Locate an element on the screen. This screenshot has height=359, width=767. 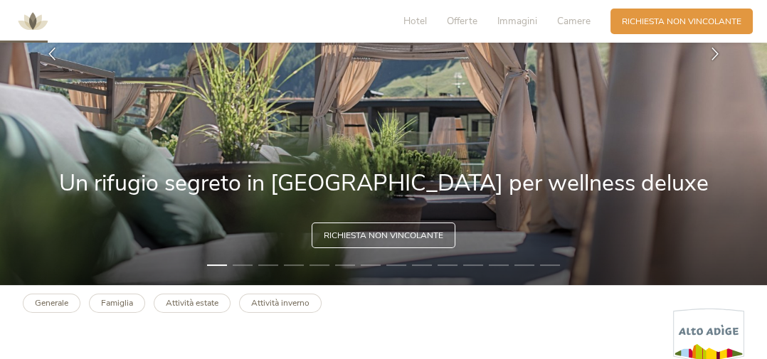
a: Famiglia is located at coordinates (117, 303).